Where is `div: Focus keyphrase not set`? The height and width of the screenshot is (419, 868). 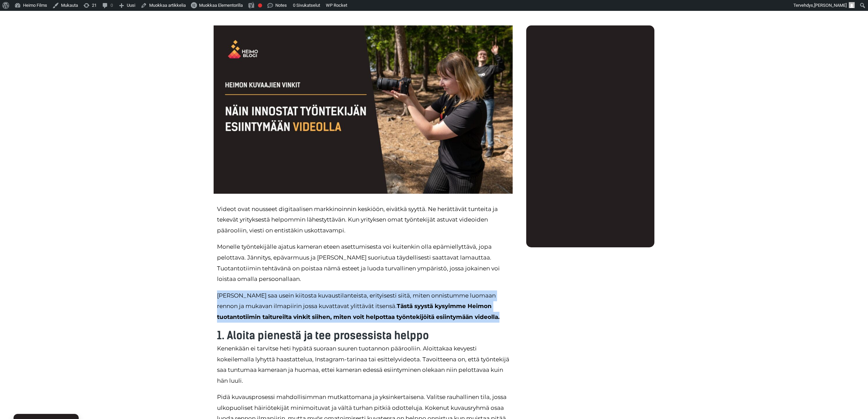
div: Focus keyphrase not set is located at coordinates (260, 6).